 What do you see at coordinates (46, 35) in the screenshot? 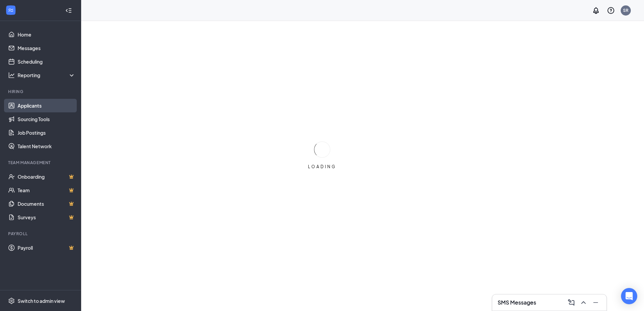
I see `a: Home` at bounding box center [46, 35].